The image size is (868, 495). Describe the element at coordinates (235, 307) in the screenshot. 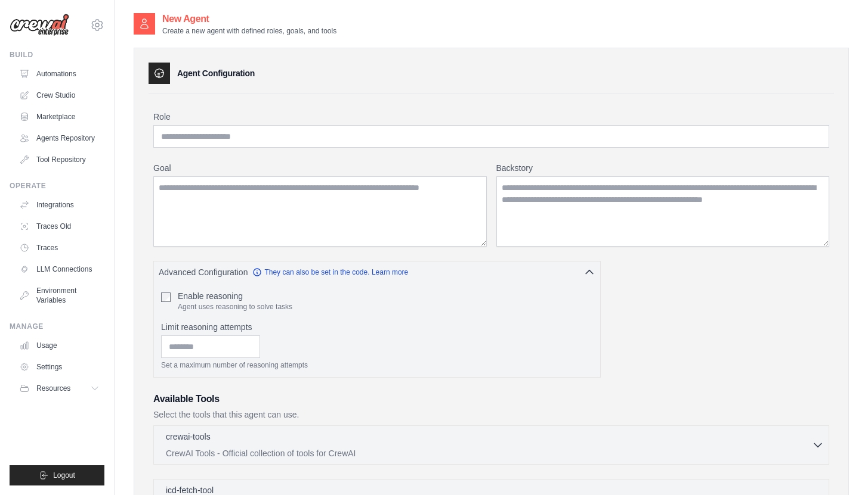

I see `p: Agent uses reasoning to solve tasks` at that location.